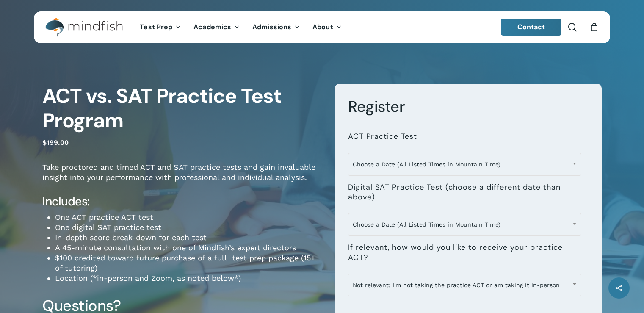  What do you see at coordinates (189, 248) in the screenshot?
I see `li: A 45-minute consultation with one of Mindfish’s expert directors` at bounding box center [189, 248].